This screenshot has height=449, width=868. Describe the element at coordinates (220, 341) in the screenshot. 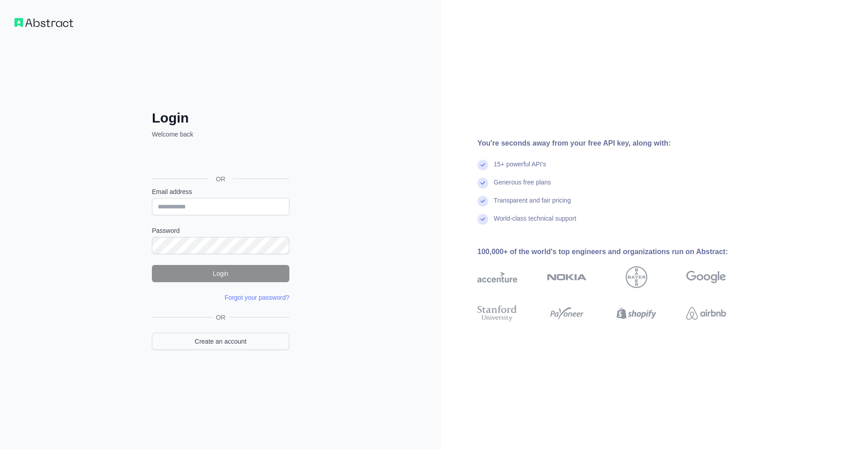

I see `a: Create an account` at that location.